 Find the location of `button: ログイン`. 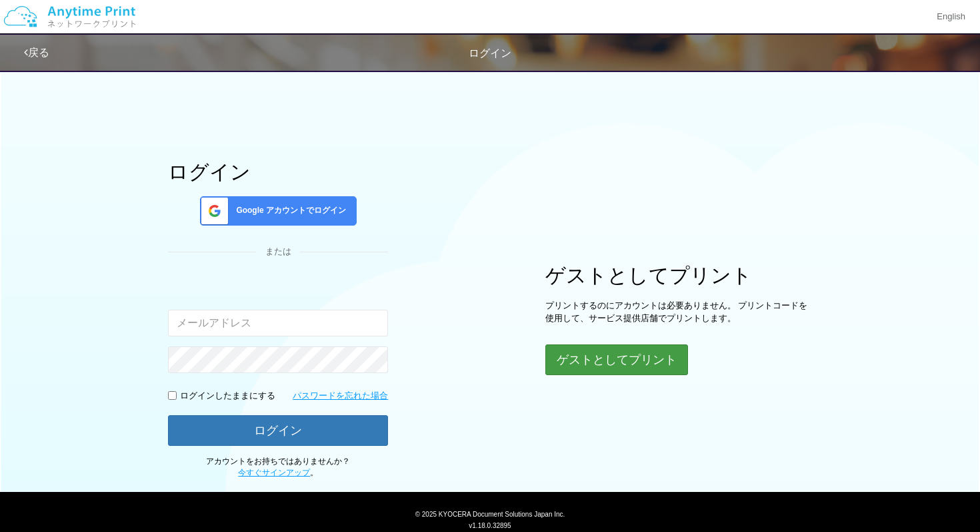

button: ログイン is located at coordinates (278, 430).